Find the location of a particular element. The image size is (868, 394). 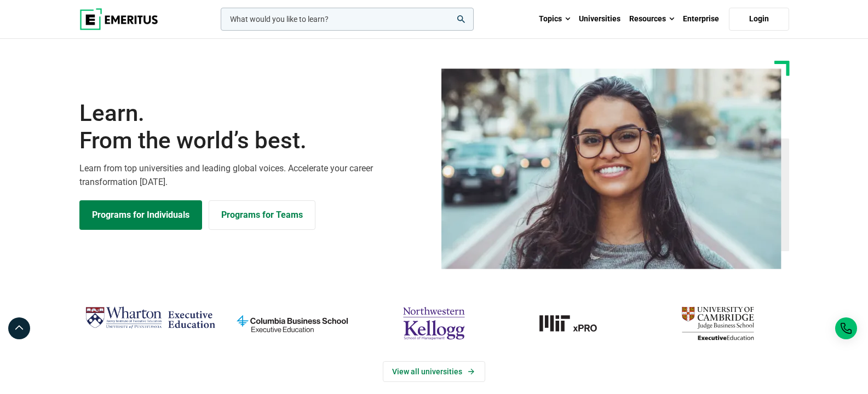

a: cambridge-judge-business-school is located at coordinates (717, 324).